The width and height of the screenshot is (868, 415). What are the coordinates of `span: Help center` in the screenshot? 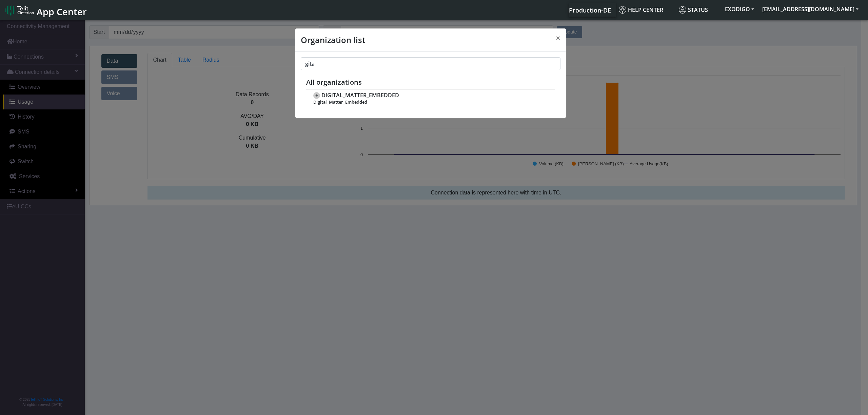 It's located at (640, 10).